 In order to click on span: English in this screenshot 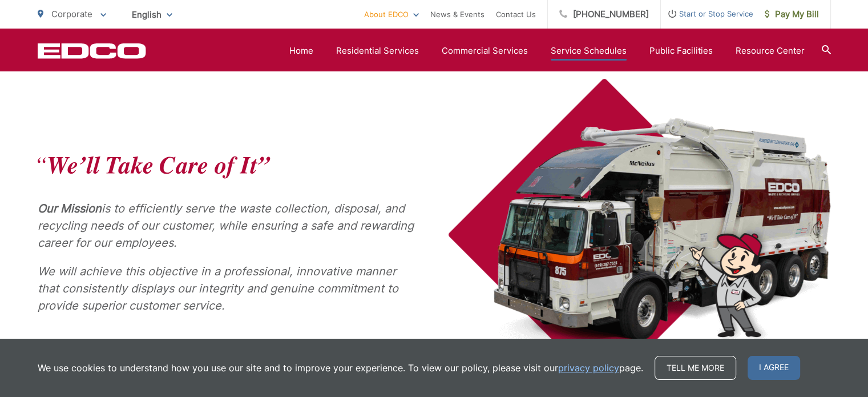, I will do `click(152, 14)`.